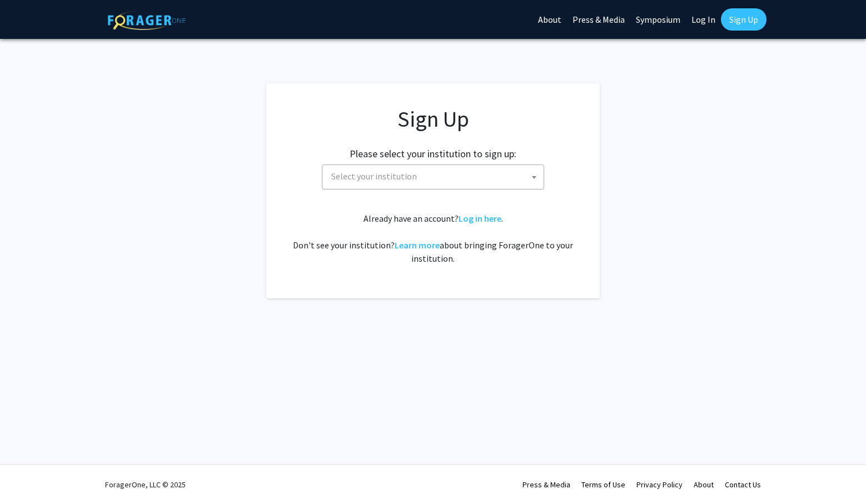 This screenshot has height=504, width=866. Describe the element at coordinates (480, 218) in the screenshot. I see `a: Log in here` at that location.